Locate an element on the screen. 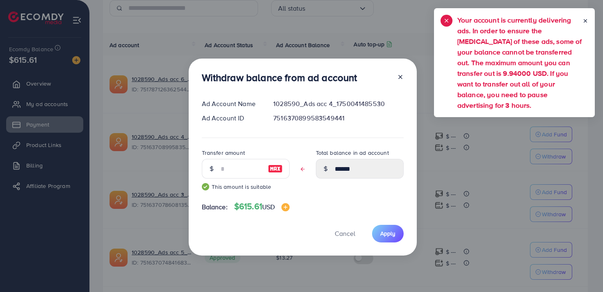 This screenshot has height=292, width=603. span: Cancel is located at coordinates (345, 234).